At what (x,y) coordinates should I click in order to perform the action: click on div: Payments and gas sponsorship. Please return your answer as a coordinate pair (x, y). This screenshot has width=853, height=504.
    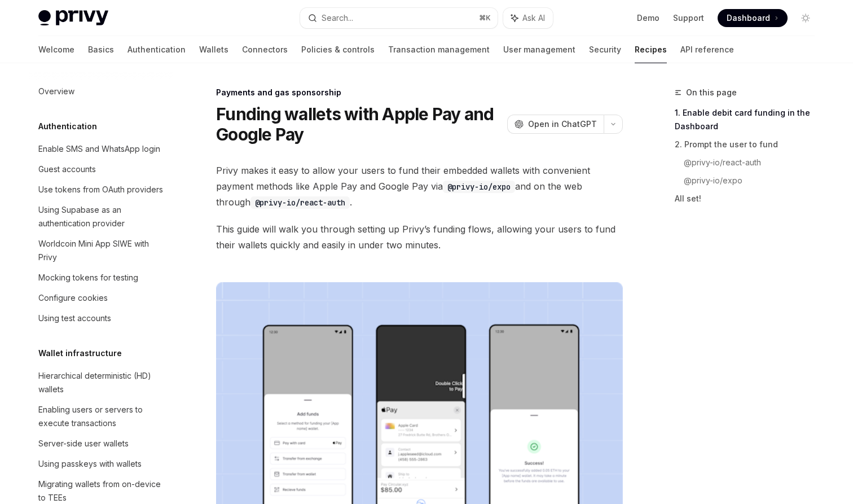
    Looking at the image, I should click on (420, 92).